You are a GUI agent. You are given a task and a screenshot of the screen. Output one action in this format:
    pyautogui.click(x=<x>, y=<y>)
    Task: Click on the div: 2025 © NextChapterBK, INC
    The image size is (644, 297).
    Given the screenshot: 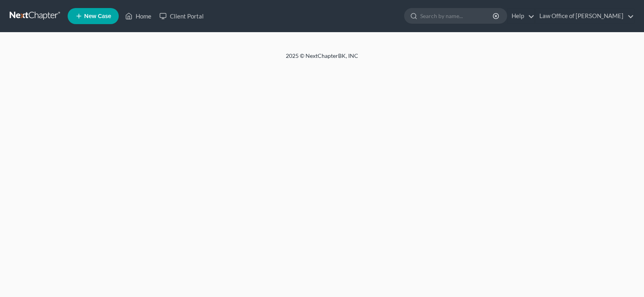 What is the action you would take?
    pyautogui.click(x=322, y=59)
    